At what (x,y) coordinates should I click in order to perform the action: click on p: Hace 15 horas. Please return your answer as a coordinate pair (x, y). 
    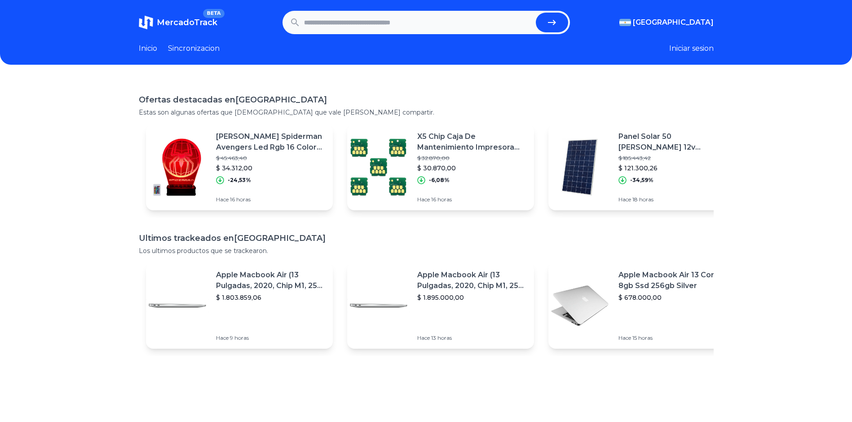
    Looking at the image, I should click on (673, 338).